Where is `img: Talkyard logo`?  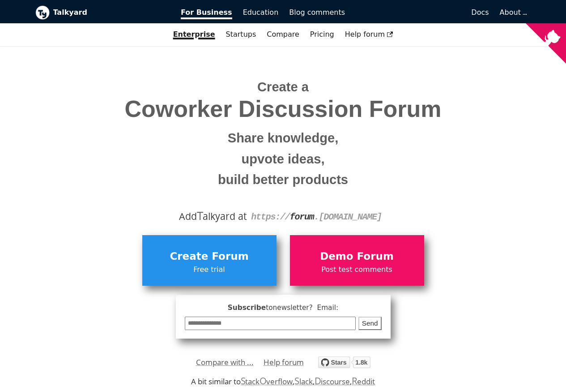 img: Talkyard logo is located at coordinates (43, 13).